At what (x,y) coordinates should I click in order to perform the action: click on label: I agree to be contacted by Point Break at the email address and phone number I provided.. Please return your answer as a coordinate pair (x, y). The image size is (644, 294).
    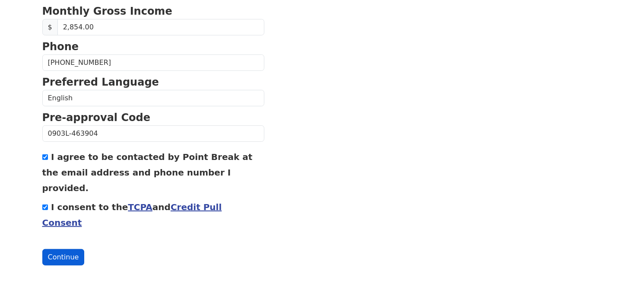
    Looking at the image, I should click on (148, 173).